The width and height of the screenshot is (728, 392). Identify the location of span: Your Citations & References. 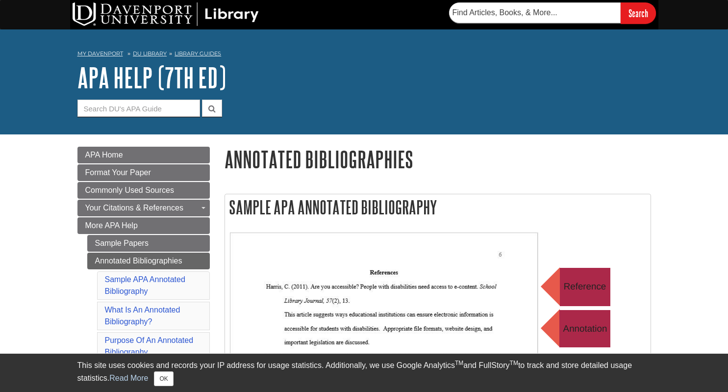
(134, 207).